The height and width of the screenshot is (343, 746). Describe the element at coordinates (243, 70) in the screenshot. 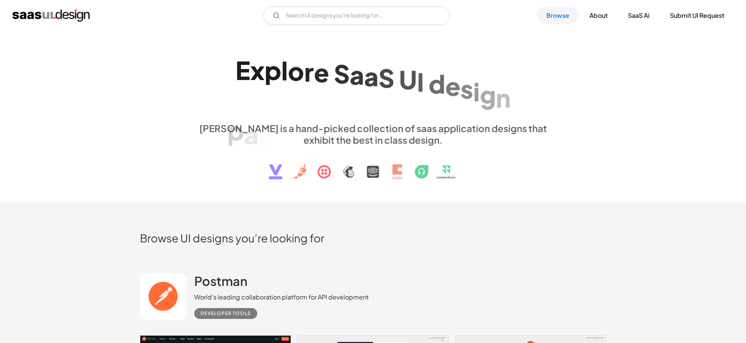

I see `div: E` at that location.